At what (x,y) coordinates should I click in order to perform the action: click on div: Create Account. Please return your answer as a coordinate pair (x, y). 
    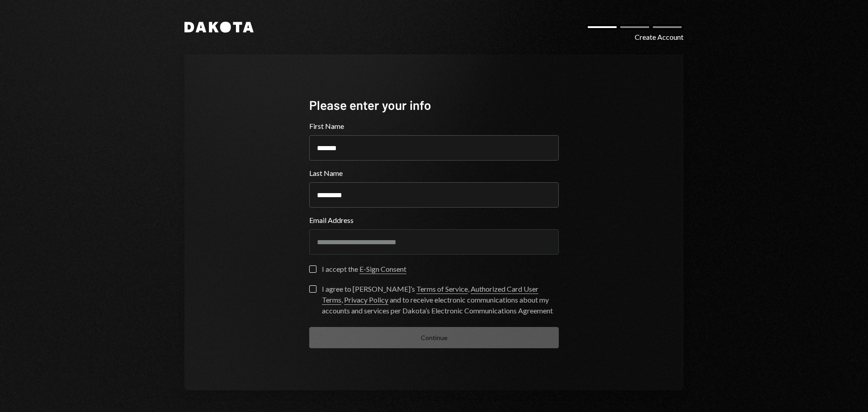
    Looking at the image, I should click on (659, 37).